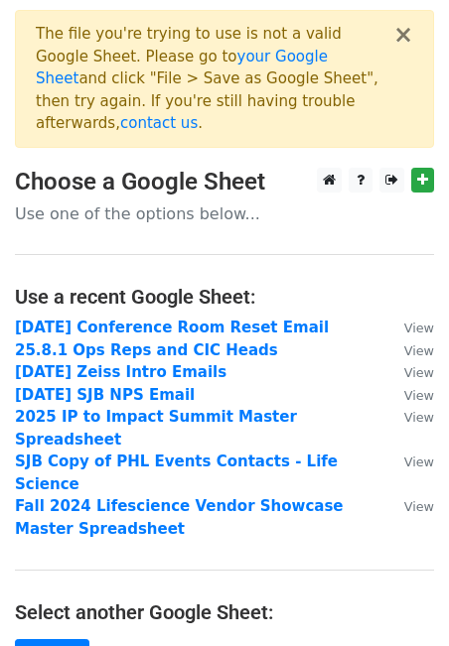 This screenshot has height=646, width=449. Describe the element at coordinates (156, 428) in the screenshot. I see `strong: 2025 IP to Impact Summit Master Spreadsheet` at that location.